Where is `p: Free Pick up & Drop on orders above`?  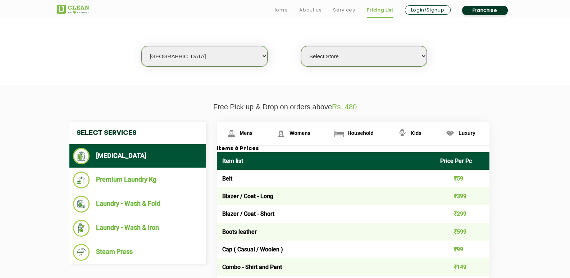
p: Free Pick up & Drop on orders above is located at coordinates (285, 107).